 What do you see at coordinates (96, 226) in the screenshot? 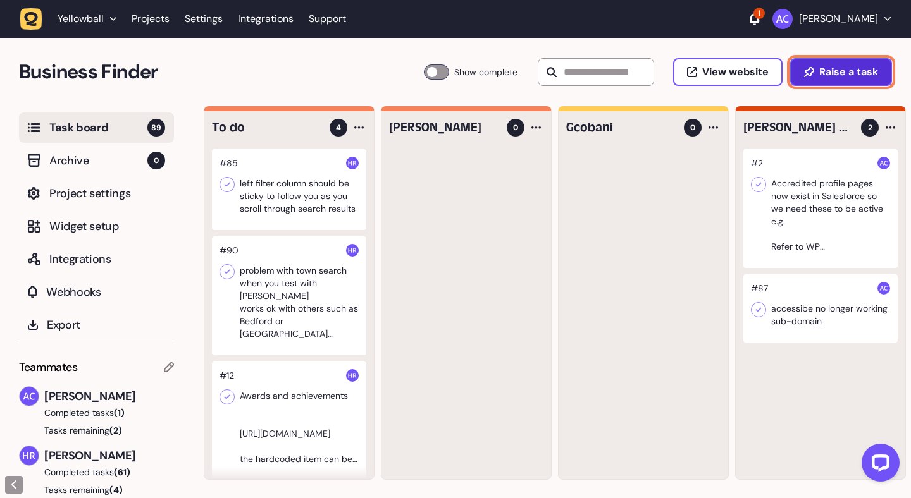
I see `button: Widget setup` at bounding box center [96, 226].